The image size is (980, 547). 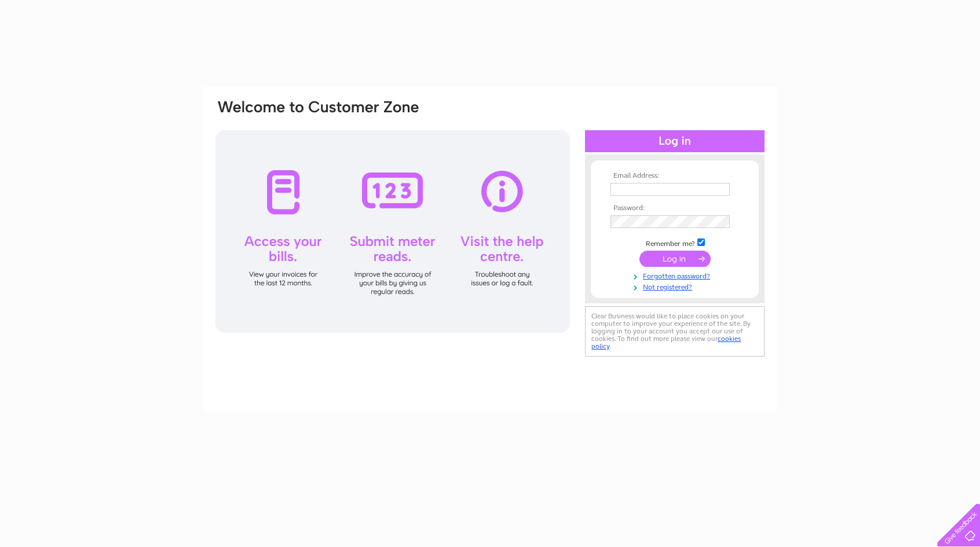 What do you see at coordinates (675, 242) in the screenshot?
I see `td: Remember me?` at bounding box center [675, 242].